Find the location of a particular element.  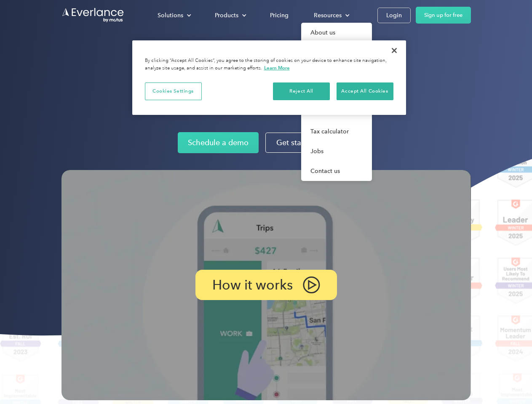

a: Contact us is located at coordinates (337, 171).